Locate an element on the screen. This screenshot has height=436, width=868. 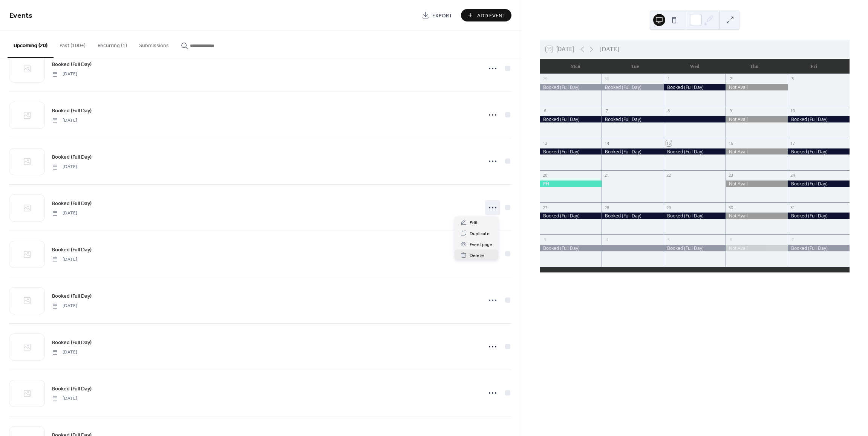
button: Add Event is located at coordinates (486, 15).